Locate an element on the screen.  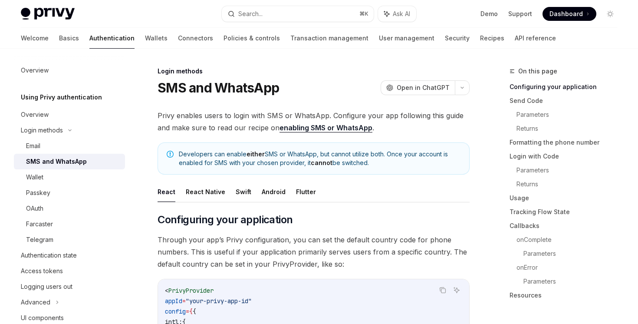
div: Search... is located at coordinates (250, 14).